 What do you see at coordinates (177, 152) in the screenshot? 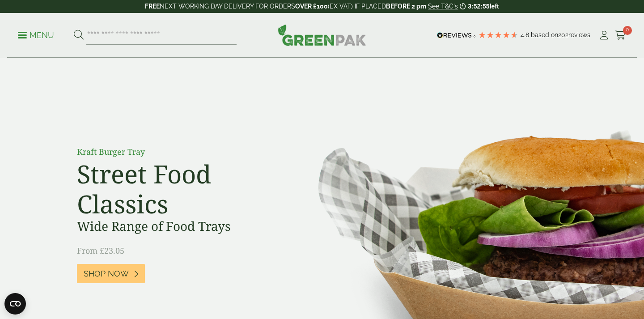
I see `p: Kraft Burger Tray` at bounding box center [177, 152].